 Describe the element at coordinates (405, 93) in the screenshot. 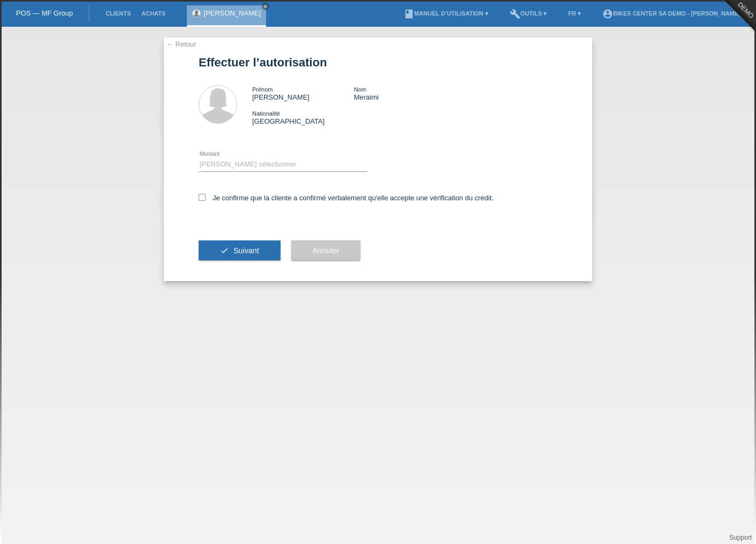

I see `div: Meraimi` at that location.